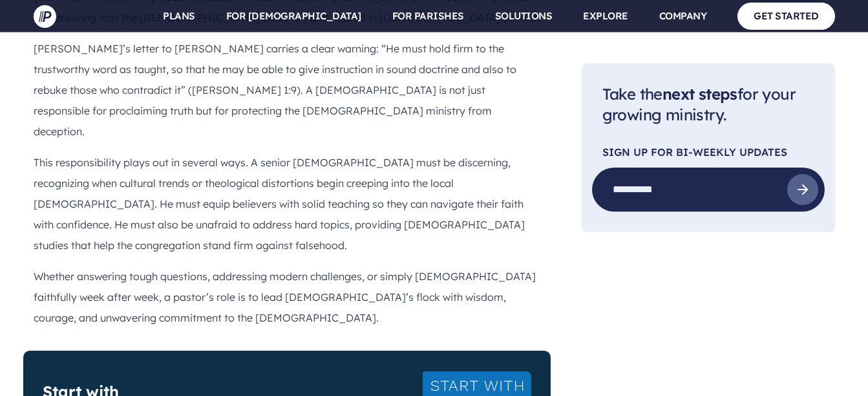  What do you see at coordinates (699, 104) in the screenshot?
I see `span: Take the for your growing ministry.` at bounding box center [699, 104].